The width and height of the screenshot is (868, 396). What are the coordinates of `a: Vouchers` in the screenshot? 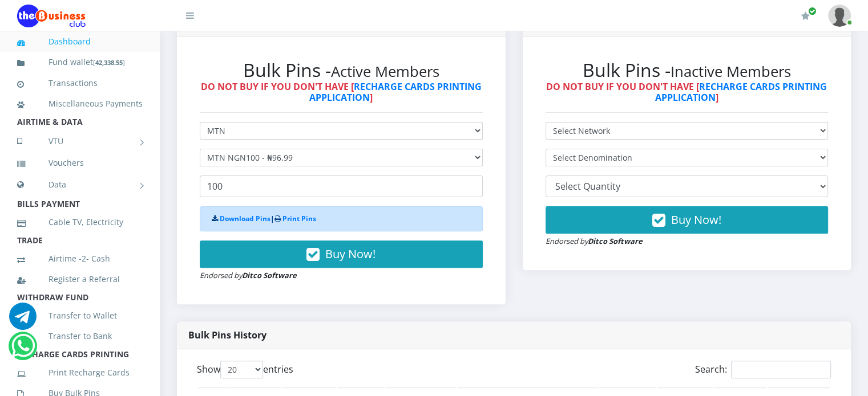 It's located at (80, 163).